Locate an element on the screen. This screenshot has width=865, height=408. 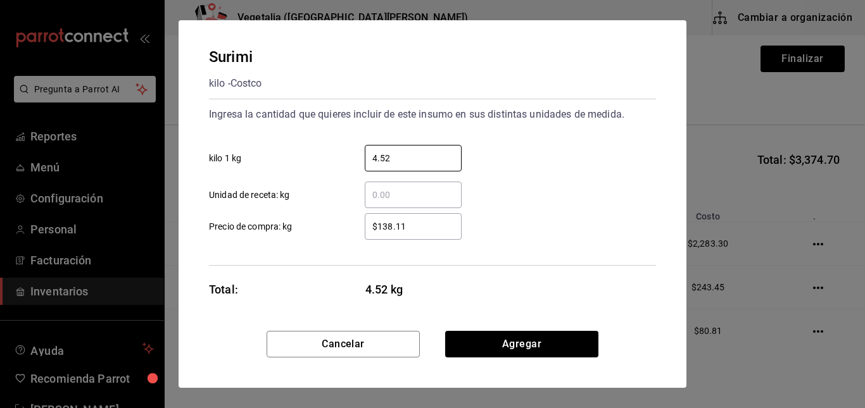
span: 4.52 kg is located at coordinates (413, 289).